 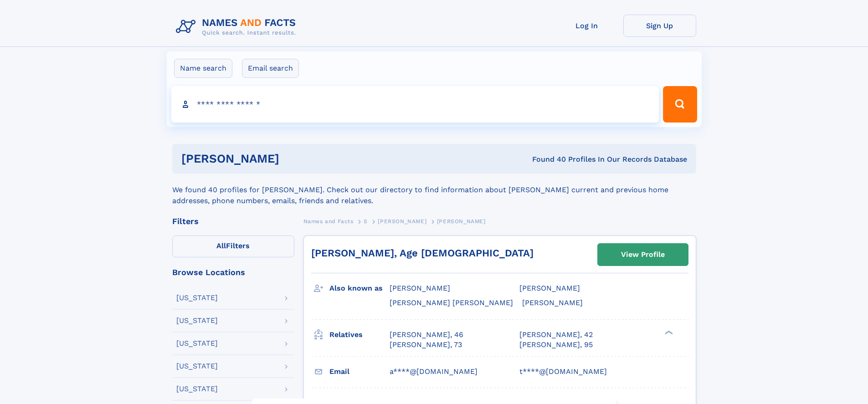 I want to click on label: Filters, so click(x=233, y=247).